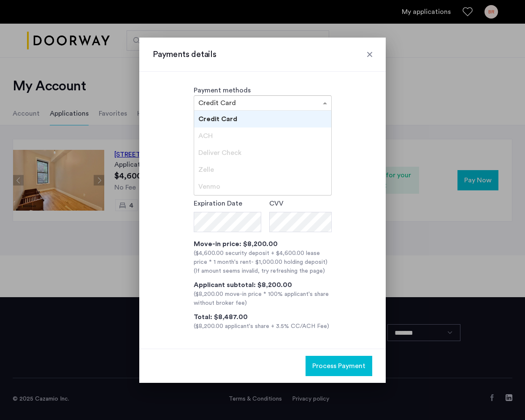 The width and height of the screenshot is (525, 420). I want to click on div: Move-in price: $8,200.00, so click(262, 244).